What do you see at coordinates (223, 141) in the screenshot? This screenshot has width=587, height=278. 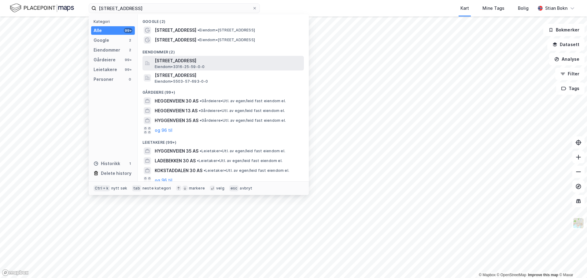 I see `div: Leietakere (99+)` at bounding box center [223, 141].